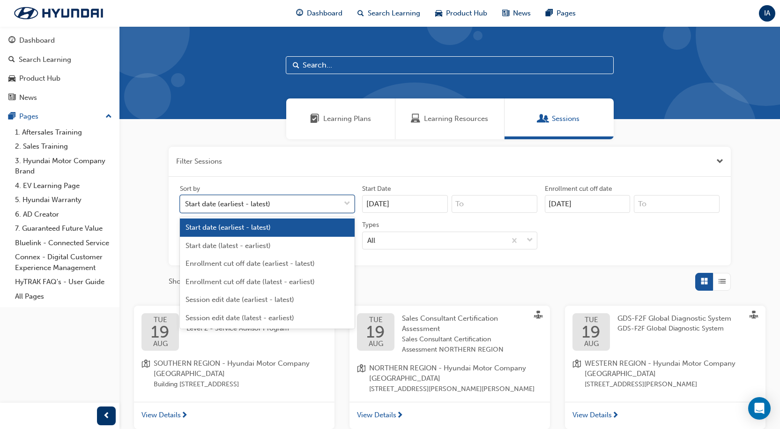  What do you see at coordinates (394, 13) in the screenshot?
I see `span: Search Learning` at bounding box center [394, 13].